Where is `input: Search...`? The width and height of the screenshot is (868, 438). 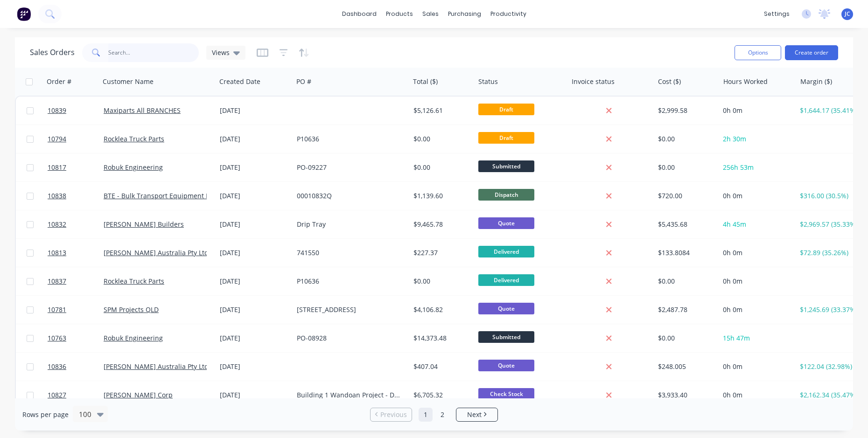
input: Search... is located at coordinates (154, 53).